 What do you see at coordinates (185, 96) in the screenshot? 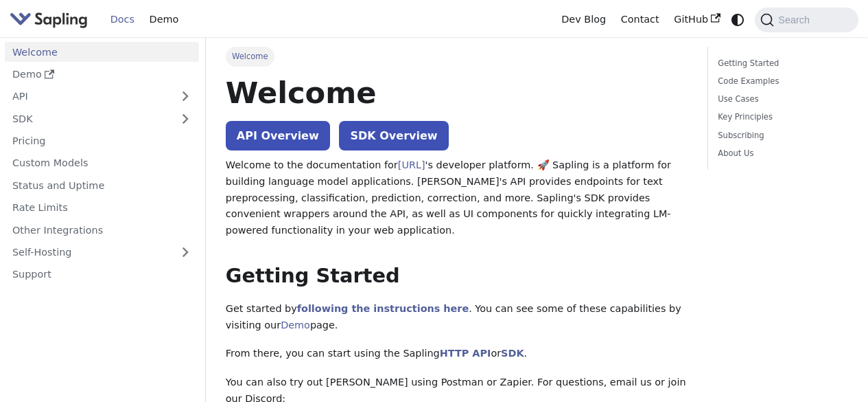
I see `button: Expand sidebar category 'API'` at bounding box center [185, 96].